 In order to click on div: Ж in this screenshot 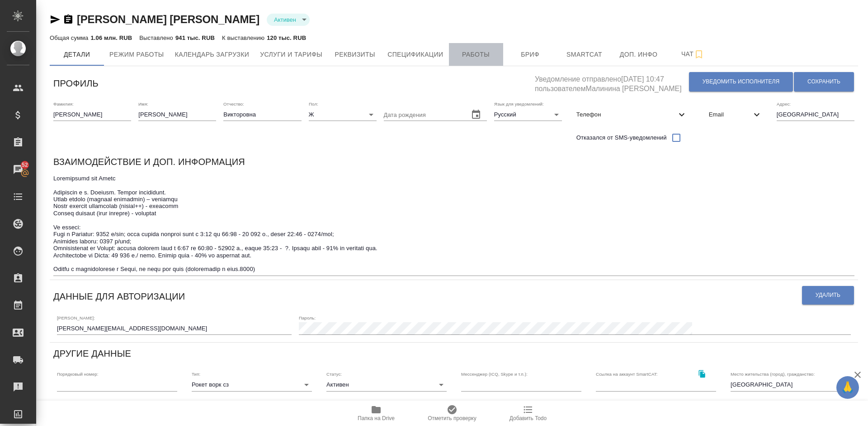, I will do `click(343, 115)`.